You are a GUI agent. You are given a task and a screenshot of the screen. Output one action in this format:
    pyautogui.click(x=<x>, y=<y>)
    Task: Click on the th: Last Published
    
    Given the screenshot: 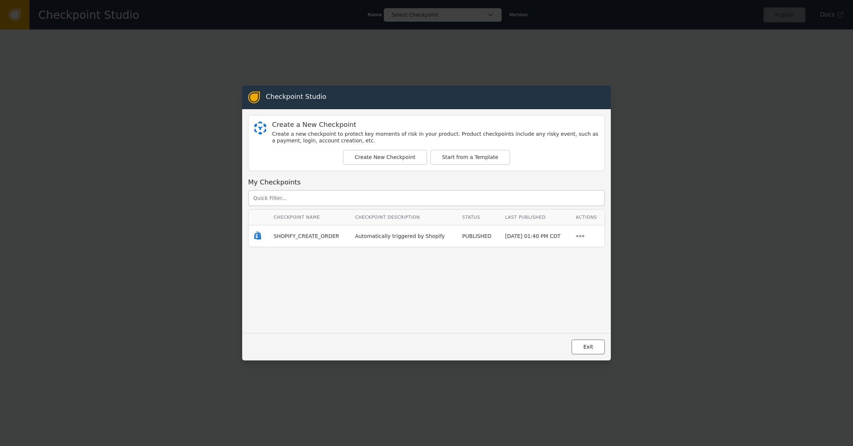 What is the action you would take?
    pyautogui.click(x=535, y=217)
    